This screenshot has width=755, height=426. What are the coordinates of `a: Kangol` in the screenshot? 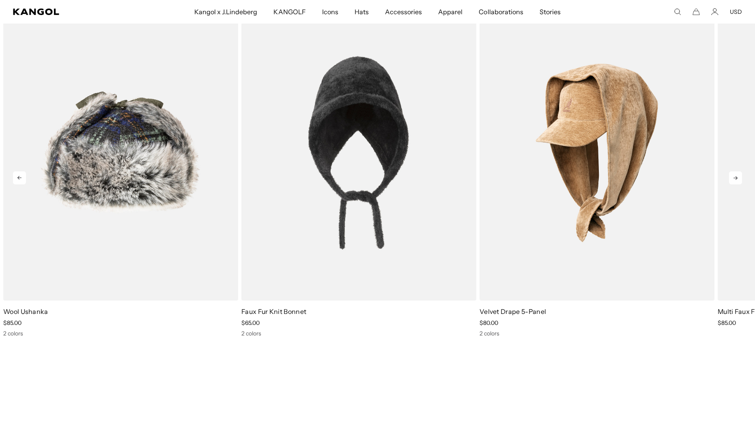 It's located at (71, 12).